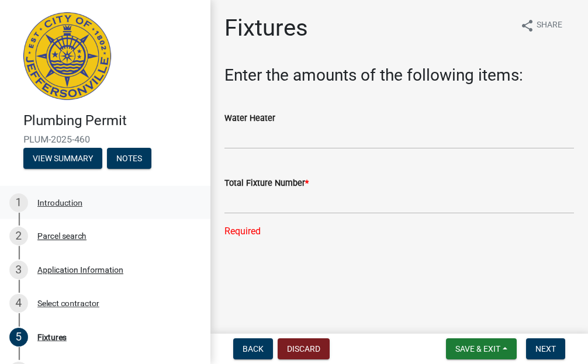 Image resolution: width=588 pixels, height=364 pixels. What do you see at coordinates (253, 349) in the screenshot?
I see `button: Back` at bounding box center [253, 349].